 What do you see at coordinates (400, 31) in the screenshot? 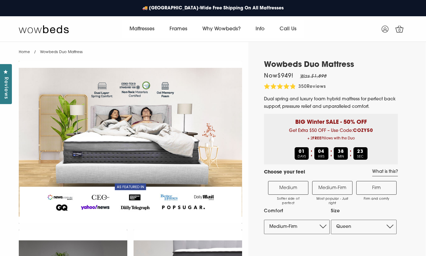
I see `span: 0` at bounding box center [400, 31].